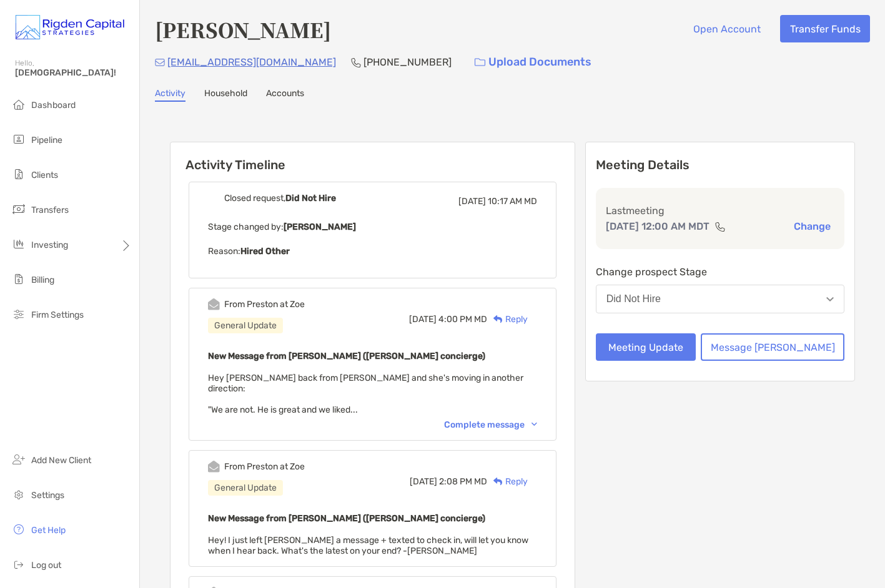 Image resolution: width=885 pixels, height=588 pixels. I want to click on img: Zoe Logo, so click(69, 28).